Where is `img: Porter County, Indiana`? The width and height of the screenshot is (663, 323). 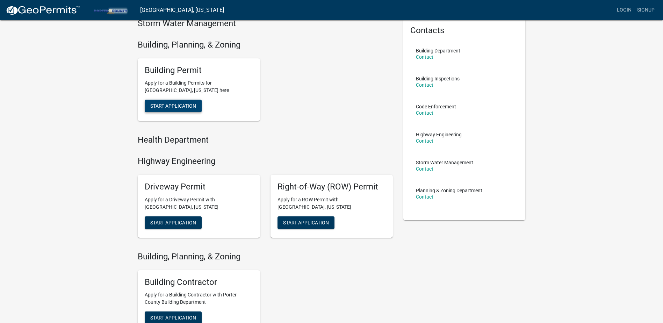 img: Porter County, Indiana is located at coordinates (110, 10).